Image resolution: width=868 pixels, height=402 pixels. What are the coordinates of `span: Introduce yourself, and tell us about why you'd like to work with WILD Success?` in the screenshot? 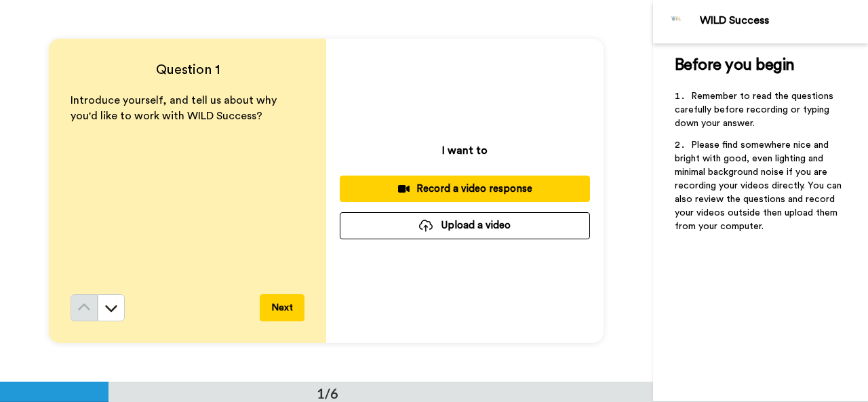 It's located at (175, 108).